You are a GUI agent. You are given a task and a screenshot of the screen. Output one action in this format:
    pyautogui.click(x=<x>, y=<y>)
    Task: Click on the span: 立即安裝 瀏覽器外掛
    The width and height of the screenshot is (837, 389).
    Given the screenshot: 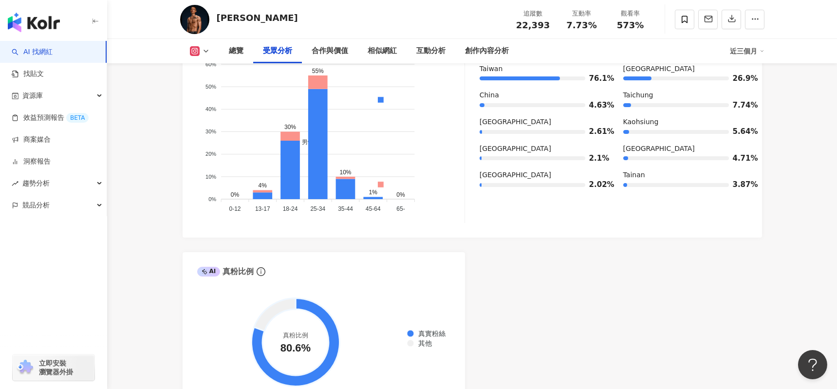 What is the action you would take?
    pyautogui.click(x=56, y=368)
    